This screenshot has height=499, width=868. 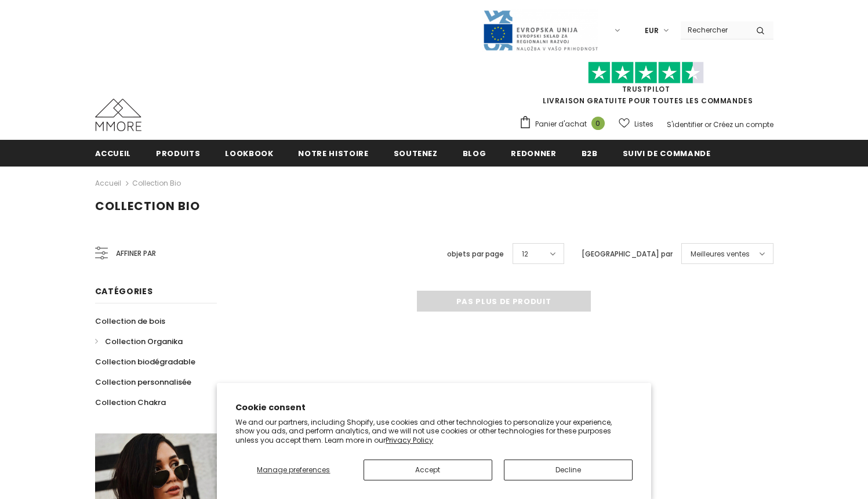 What do you see at coordinates (333, 153) in the screenshot?
I see `span: Notre histoire` at bounding box center [333, 153].